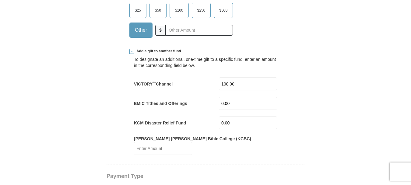 The image size is (411, 185). I want to click on span: $100, so click(179, 10).